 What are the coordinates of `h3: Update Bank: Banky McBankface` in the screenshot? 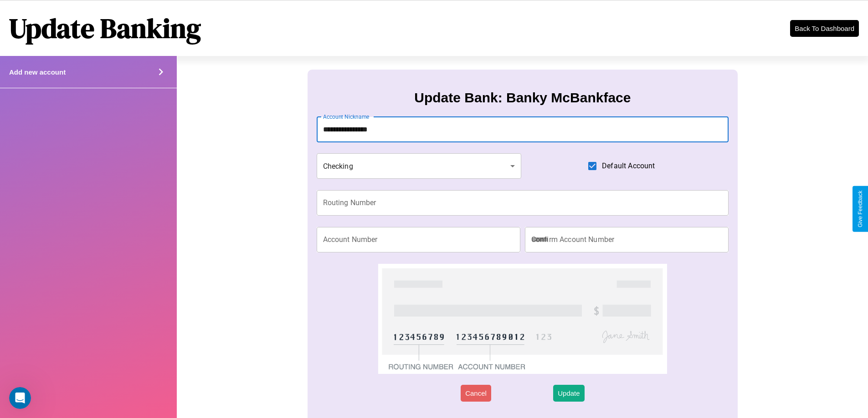 It's located at (522, 98).